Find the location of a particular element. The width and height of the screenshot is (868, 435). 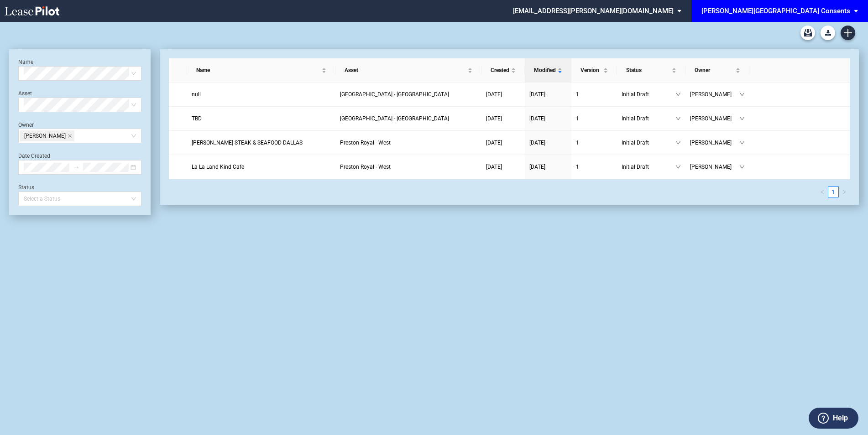

span: Created is located at coordinates (500, 70).